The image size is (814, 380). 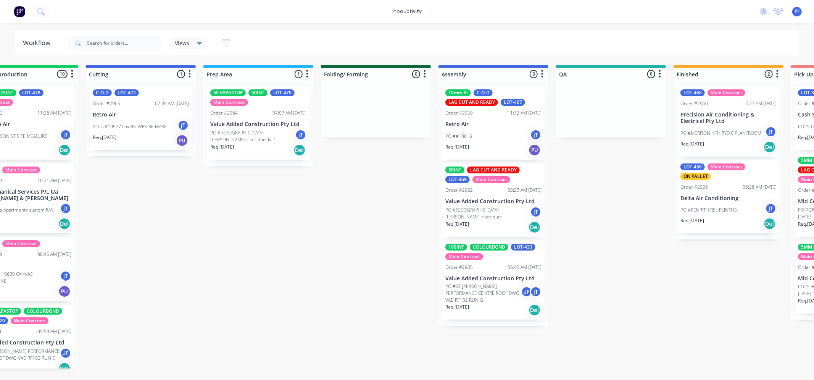 What do you see at coordinates (523, 247) in the screenshot?
I see `div: LOT-433` at bounding box center [523, 247].